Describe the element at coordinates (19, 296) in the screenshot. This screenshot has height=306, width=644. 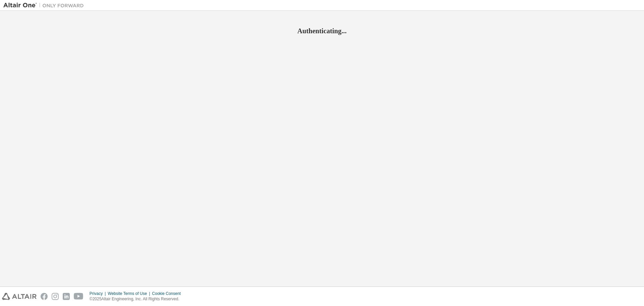
I see `img: altair_logo.svg` at that location.